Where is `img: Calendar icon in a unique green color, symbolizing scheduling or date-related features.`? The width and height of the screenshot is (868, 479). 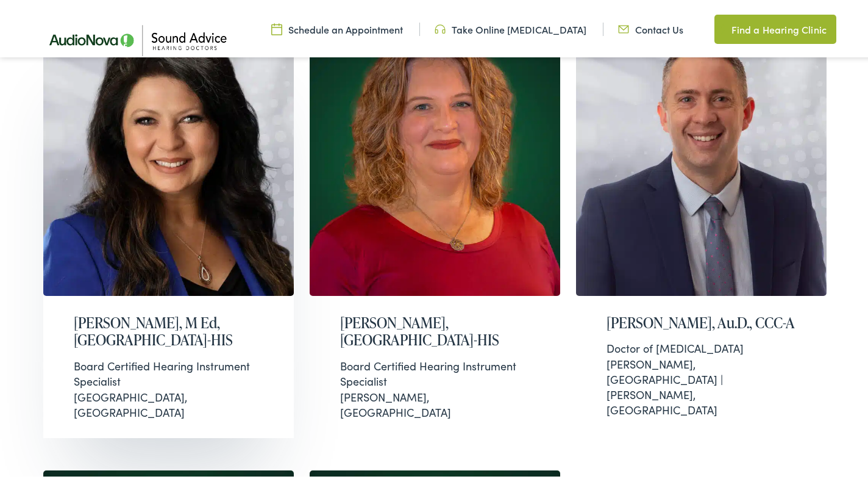
img: Calendar icon in a unique green color, symbolizing scheduling or date-related features. is located at coordinates (277, 27).